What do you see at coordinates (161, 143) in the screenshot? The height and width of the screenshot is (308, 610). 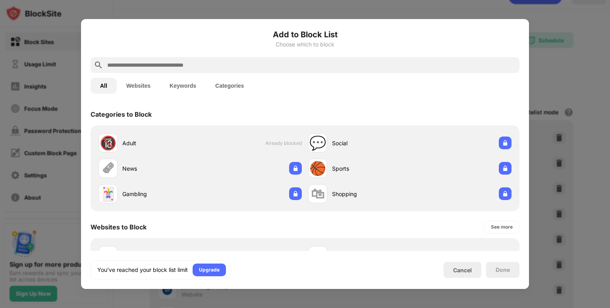 I see `div: Adult` at bounding box center [161, 143].